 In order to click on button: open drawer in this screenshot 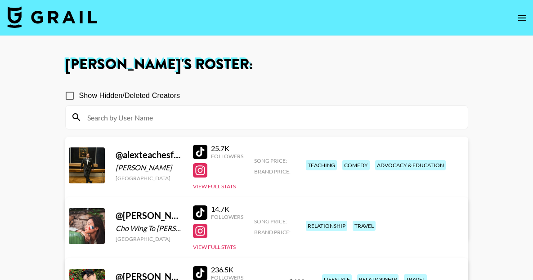, I will do `click(522, 18)`.